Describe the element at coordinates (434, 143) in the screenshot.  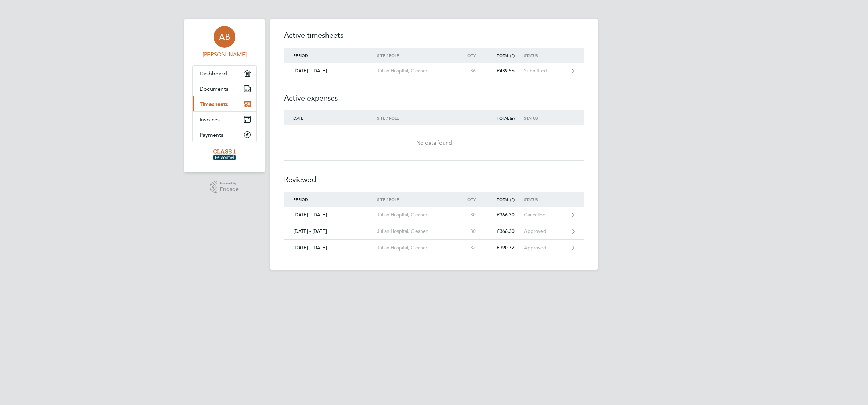
I see `div: No data found` at that location.